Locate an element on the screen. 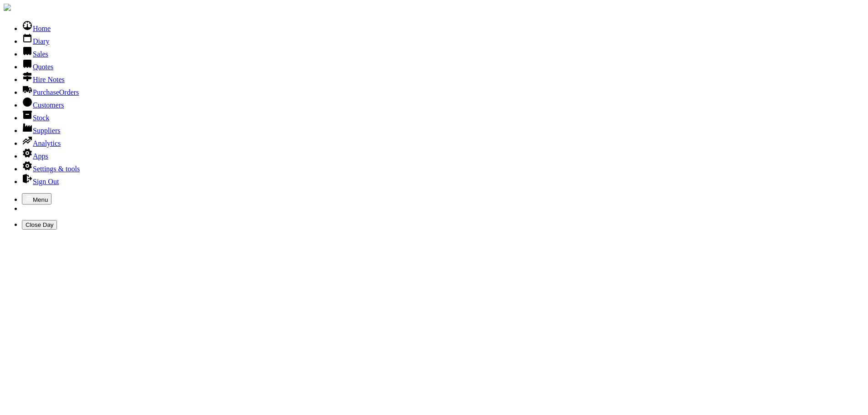 This screenshot has height=415, width=868. li: Sales is located at coordinates (443, 52).